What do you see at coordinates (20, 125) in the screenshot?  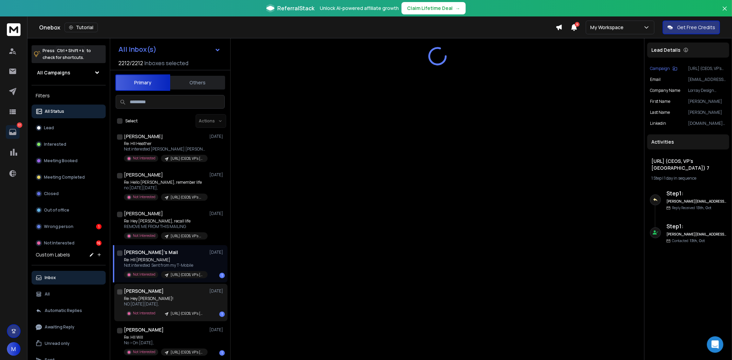 I see `p: 17` at bounding box center [20, 125].